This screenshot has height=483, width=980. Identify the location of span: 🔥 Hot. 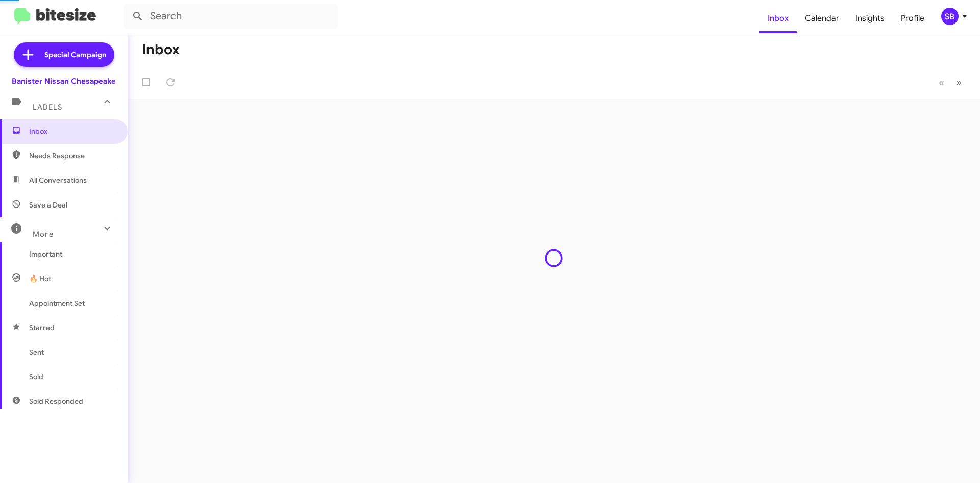
(40, 279).